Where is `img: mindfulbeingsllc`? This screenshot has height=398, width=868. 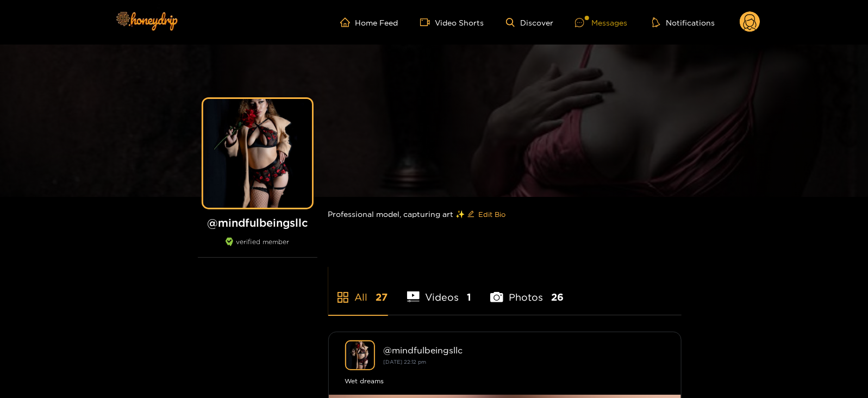
img: mindfulbeingsllc is located at coordinates (360, 355).